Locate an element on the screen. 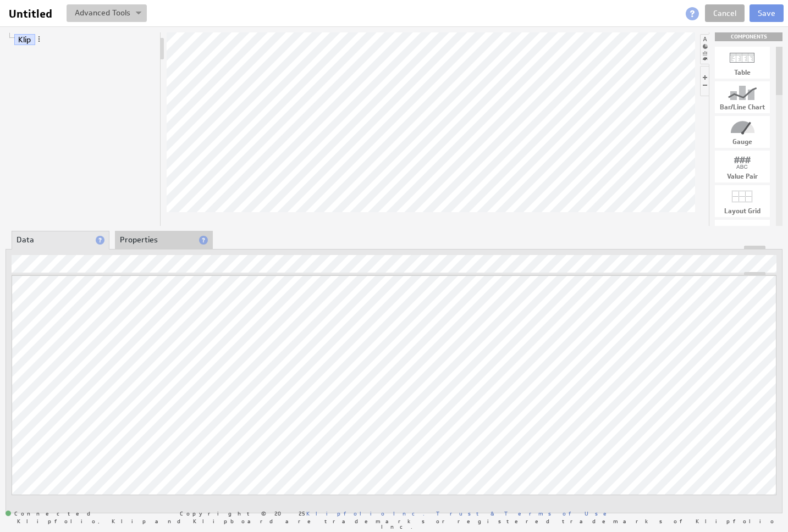 This screenshot has height=532, width=788. div: Layout Grid is located at coordinates (742, 211).